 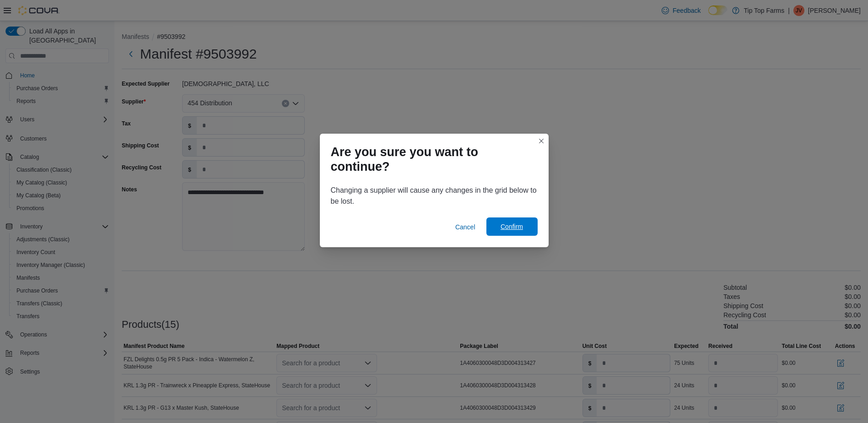 What do you see at coordinates (434, 196) in the screenshot?
I see `p: Changing a supplier will cause any changes in the grid below to be lost.` at bounding box center [434, 196].